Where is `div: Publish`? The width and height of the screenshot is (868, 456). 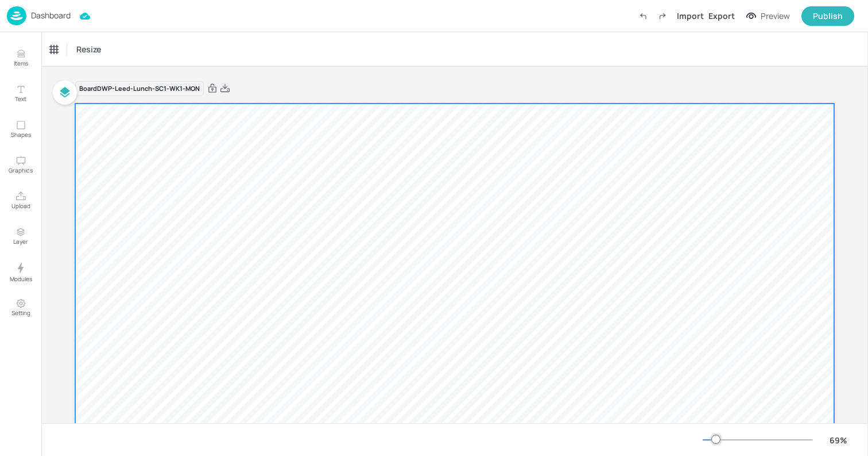
div: Publish is located at coordinates (828, 16).